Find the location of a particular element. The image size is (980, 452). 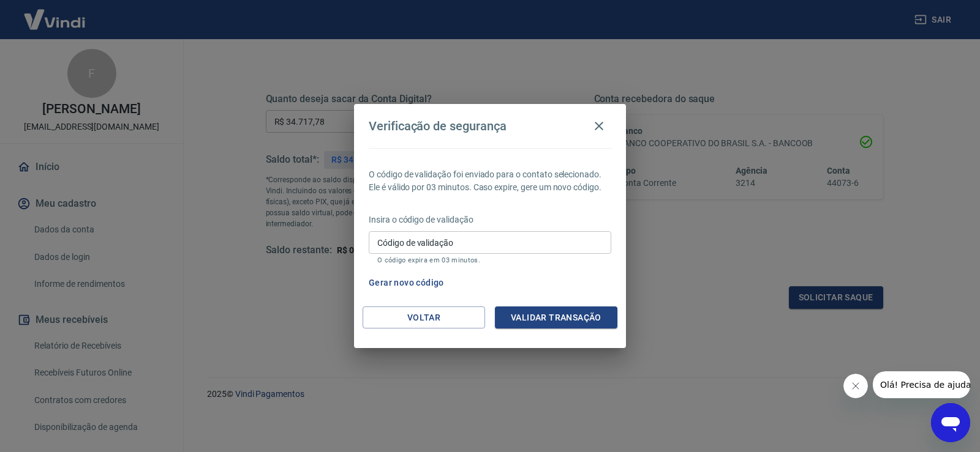

p: O código de validação foi enviado para o contato selecionado. Ele é válido por 03 minutos. Caso e... is located at coordinates (490, 181).